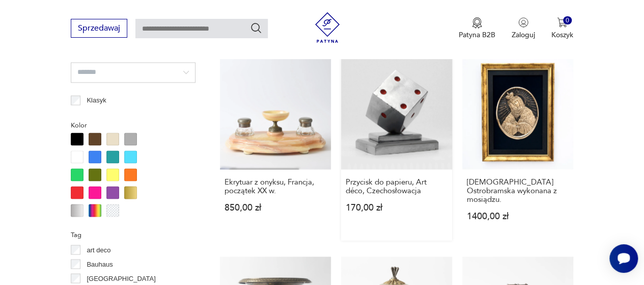 The width and height of the screenshot is (644, 285). What do you see at coordinates (523, 34) in the screenshot?
I see `p: Zaloguj` at bounding box center [523, 34].